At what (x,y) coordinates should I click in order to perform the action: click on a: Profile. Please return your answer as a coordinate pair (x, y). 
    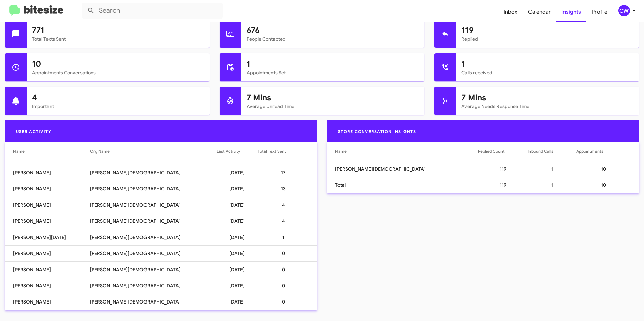
    Looking at the image, I should click on (599, 12).